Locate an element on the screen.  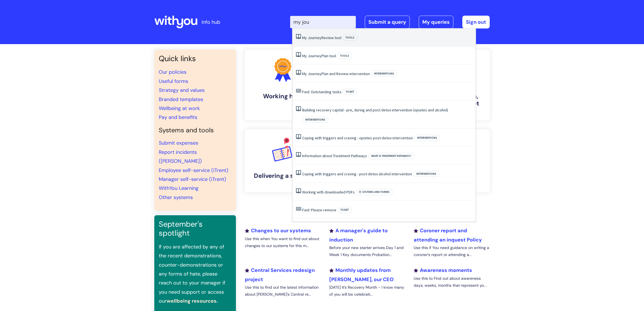
a: My JourneyPlan and Review intervention is located at coordinates (336, 74).